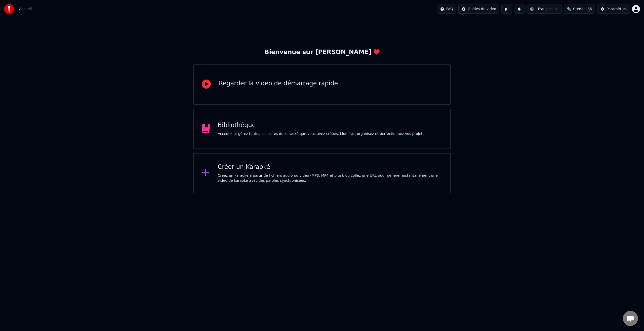  Describe the element at coordinates (9, 9) in the screenshot. I see `img: youka` at that location.